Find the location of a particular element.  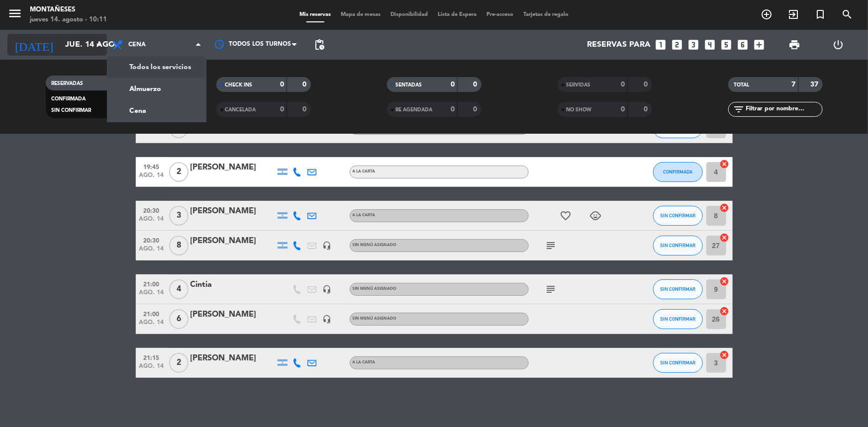

div: Montañeses is located at coordinates (68, 10).